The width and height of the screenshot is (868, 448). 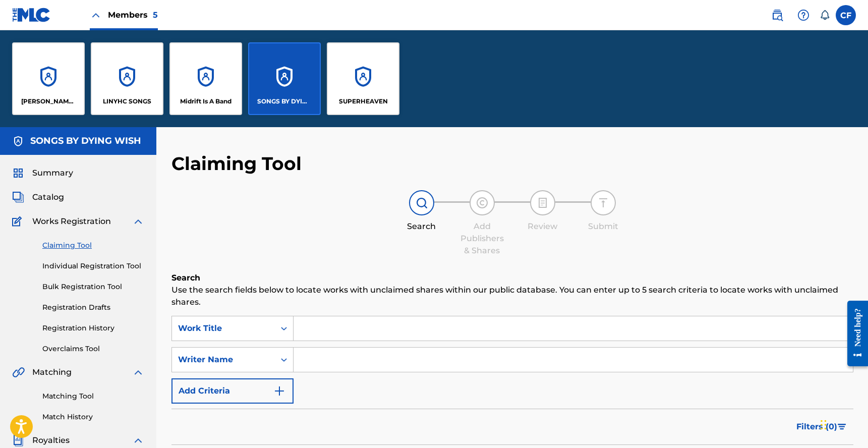 What do you see at coordinates (284, 101) in the screenshot?
I see `p: SONGS BY DYING WISH` at bounding box center [284, 101].